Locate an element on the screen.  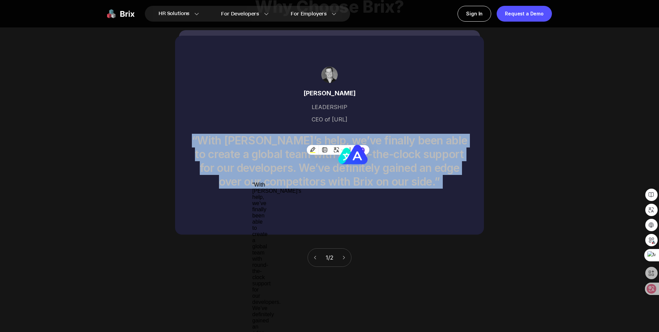
div: Sign In is located at coordinates (474, 14).